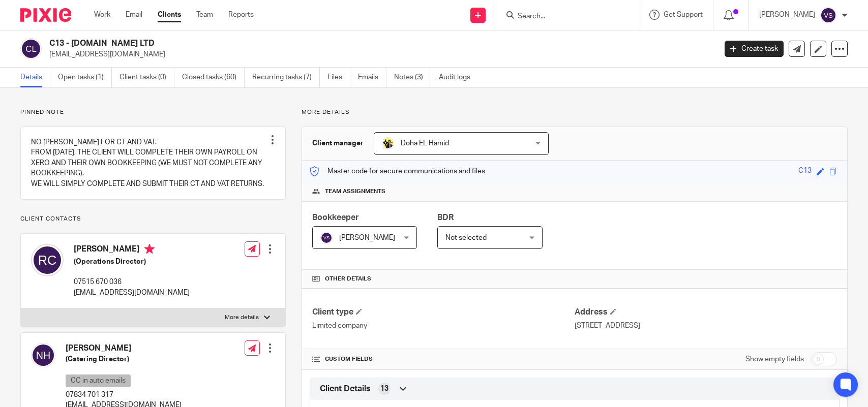 The height and width of the screenshot is (407, 868). I want to click on p: 07834 701 317, so click(124, 395).